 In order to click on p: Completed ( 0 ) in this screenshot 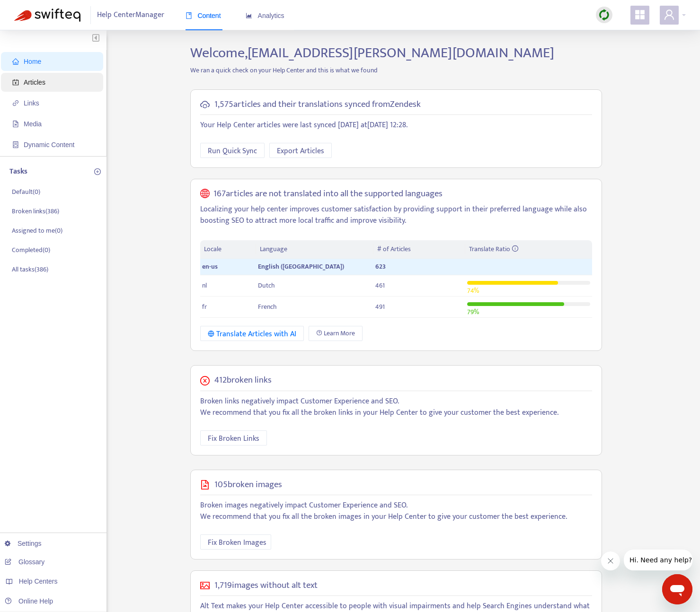, I will do `click(31, 250)`.